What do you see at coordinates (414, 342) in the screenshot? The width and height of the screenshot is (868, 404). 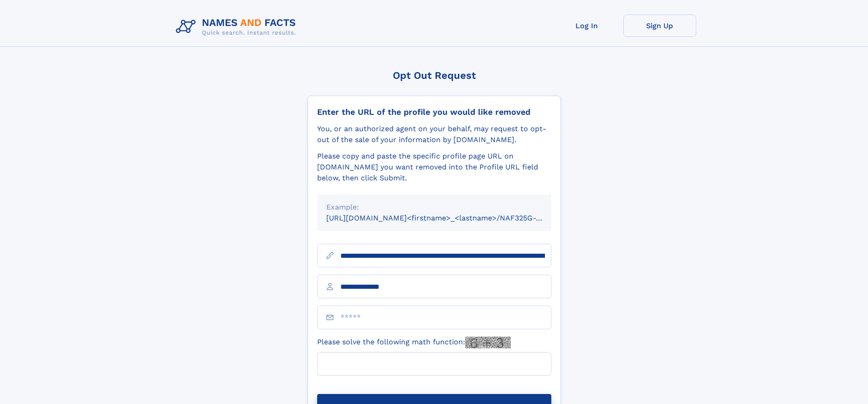 I see `label: Please solve the following math function:` at bounding box center [414, 342].